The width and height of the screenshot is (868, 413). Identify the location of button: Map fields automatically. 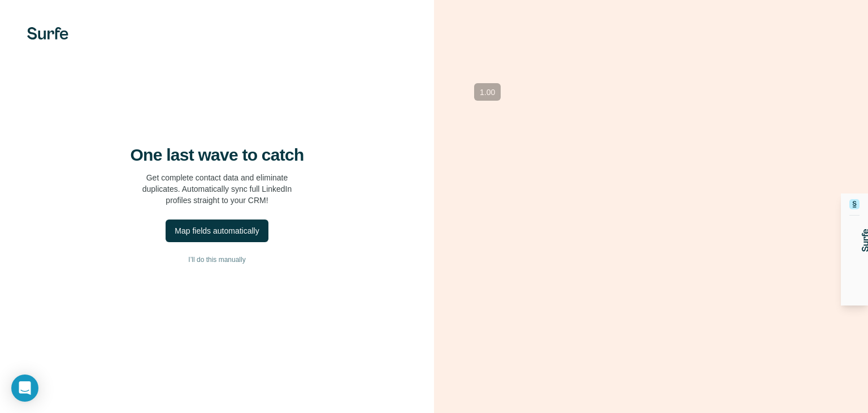
(216, 231).